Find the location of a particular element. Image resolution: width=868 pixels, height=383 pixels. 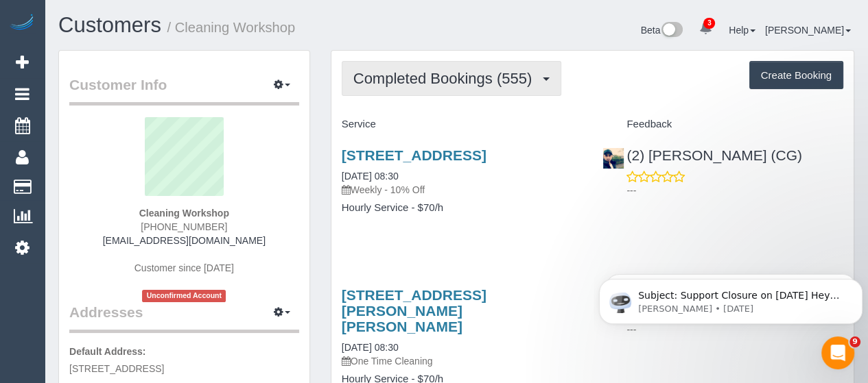

span: 3 is located at coordinates (709, 23).